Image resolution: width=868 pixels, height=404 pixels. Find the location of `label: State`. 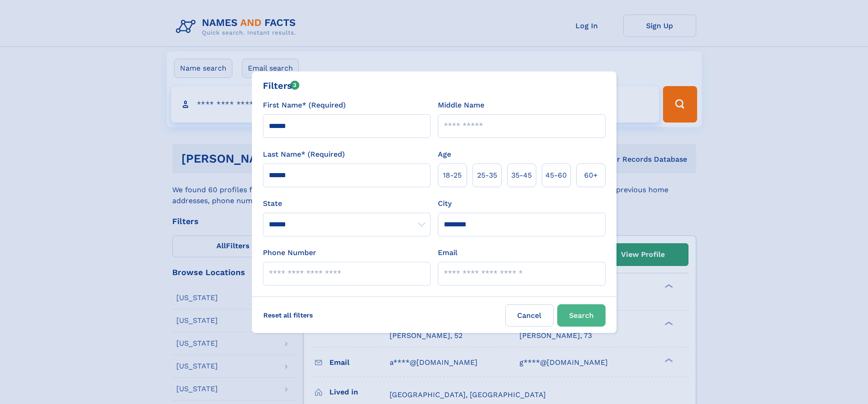

label: State is located at coordinates (347, 204).